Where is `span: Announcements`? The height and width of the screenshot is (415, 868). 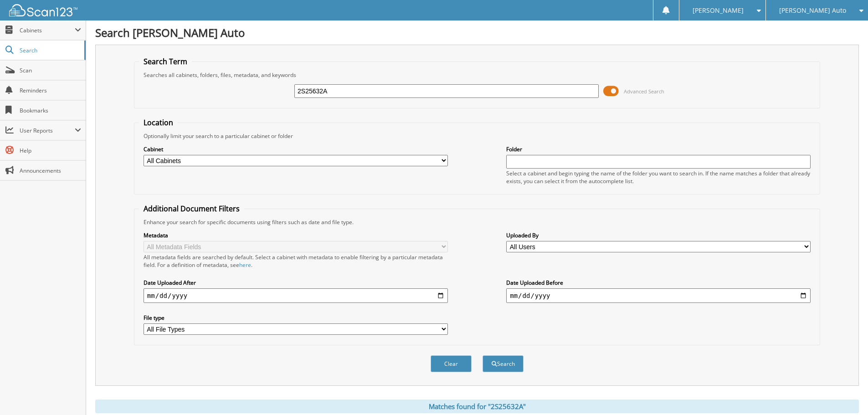 span: Announcements is located at coordinates (50, 170).